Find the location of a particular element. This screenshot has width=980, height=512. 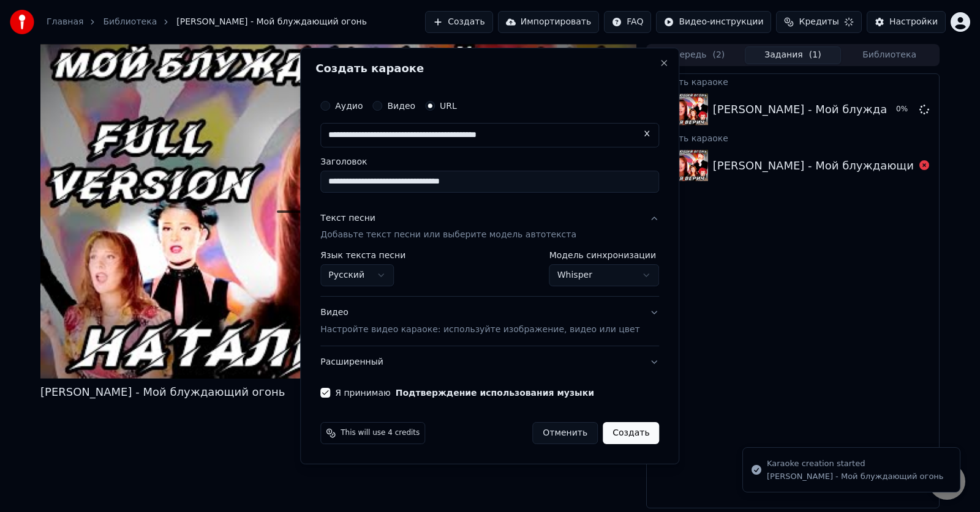

label: Язык текста песни is located at coordinates (363, 256).